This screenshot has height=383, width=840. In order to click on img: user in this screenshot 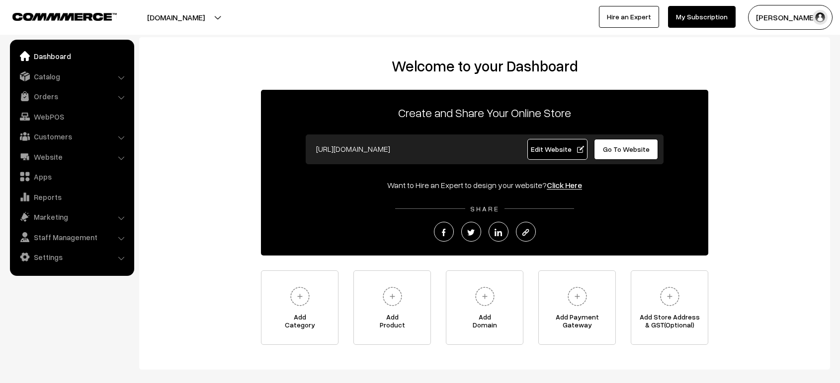, I will do `click(820, 17)`.